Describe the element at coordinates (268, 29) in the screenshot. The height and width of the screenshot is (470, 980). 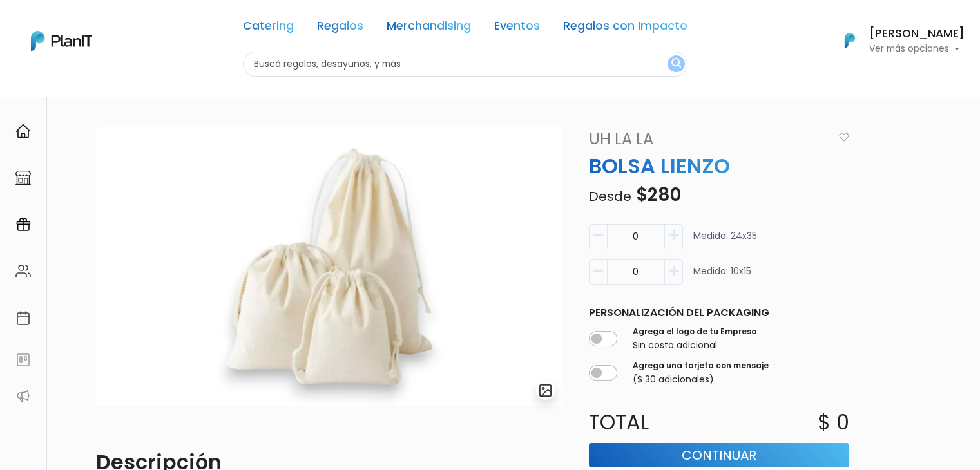
I see `a: Catering` at that location.